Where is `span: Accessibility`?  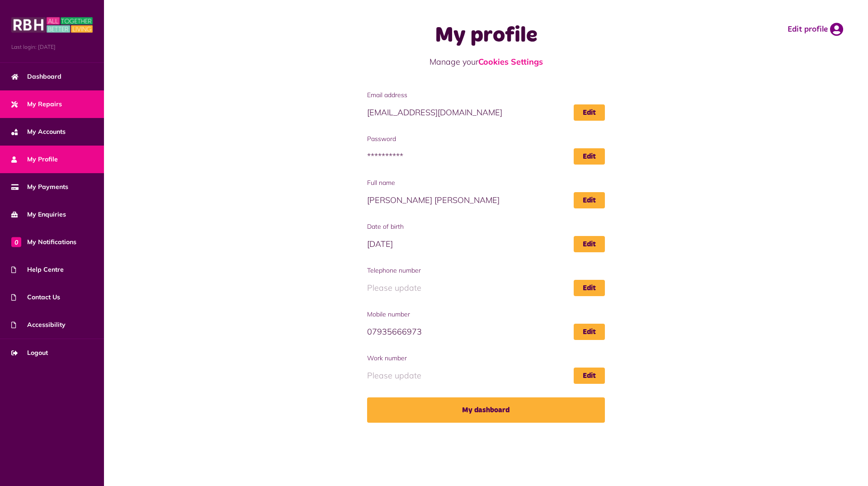 span: Accessibility is located at coordinates (38, 325).